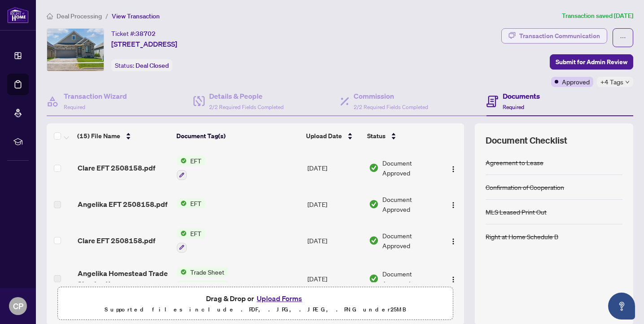 The width and height of the screenshot is (644, 324). Describe the element at coordinates (612, 82) in the screenshot. I see `span: +4 Tags` at that location.